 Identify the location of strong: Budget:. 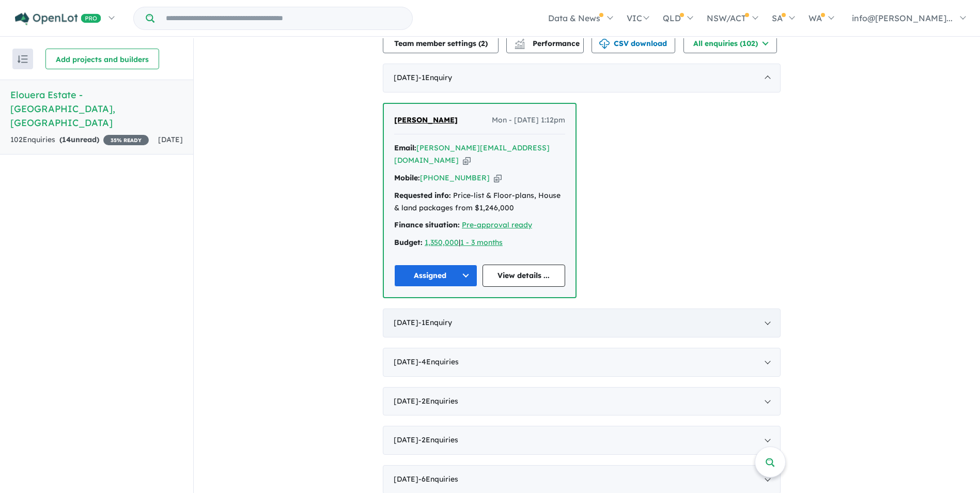
(408, 242).